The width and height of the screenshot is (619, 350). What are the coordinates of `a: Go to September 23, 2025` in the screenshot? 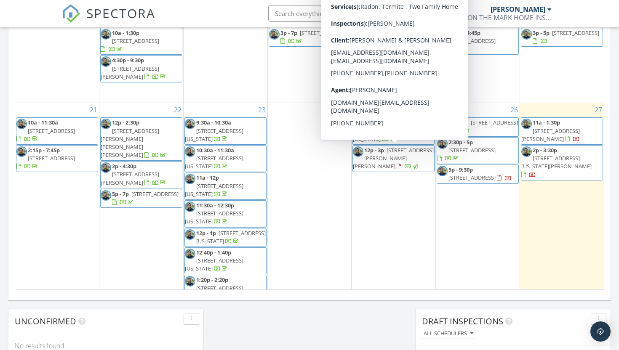 It's located at (262, 110).